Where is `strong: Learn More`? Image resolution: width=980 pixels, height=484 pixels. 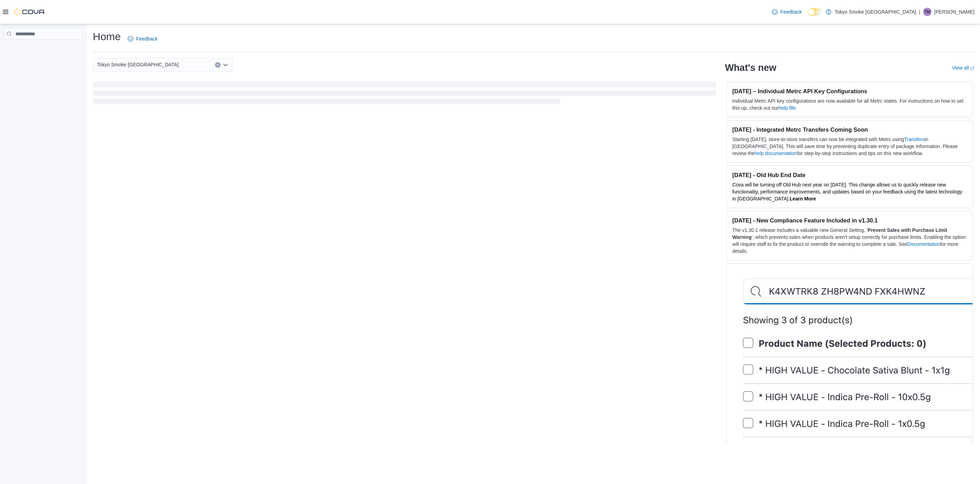 strong: Learn More is located at coordinates (802, 199).